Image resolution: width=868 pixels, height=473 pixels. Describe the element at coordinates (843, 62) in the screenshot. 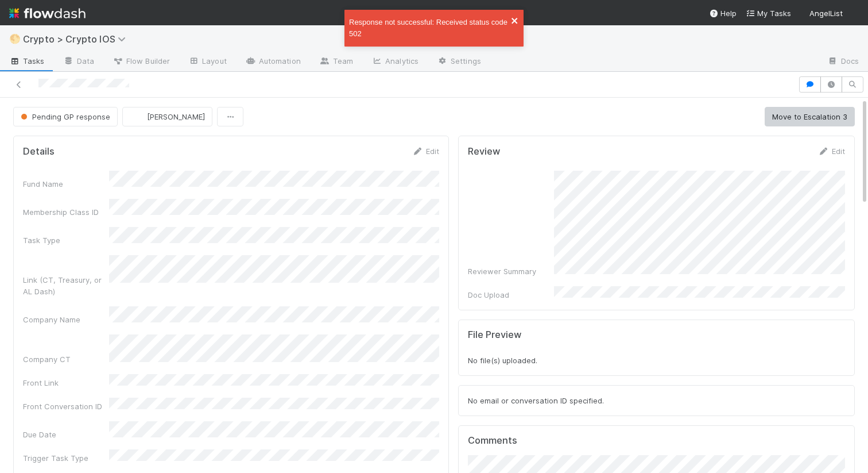

I see `a: Docs` at that location.